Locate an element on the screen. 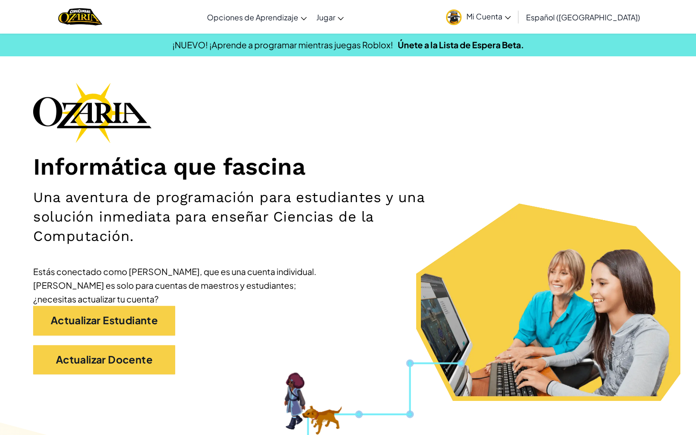  span: Mi Cuenta is located at coordinates (489, 16).